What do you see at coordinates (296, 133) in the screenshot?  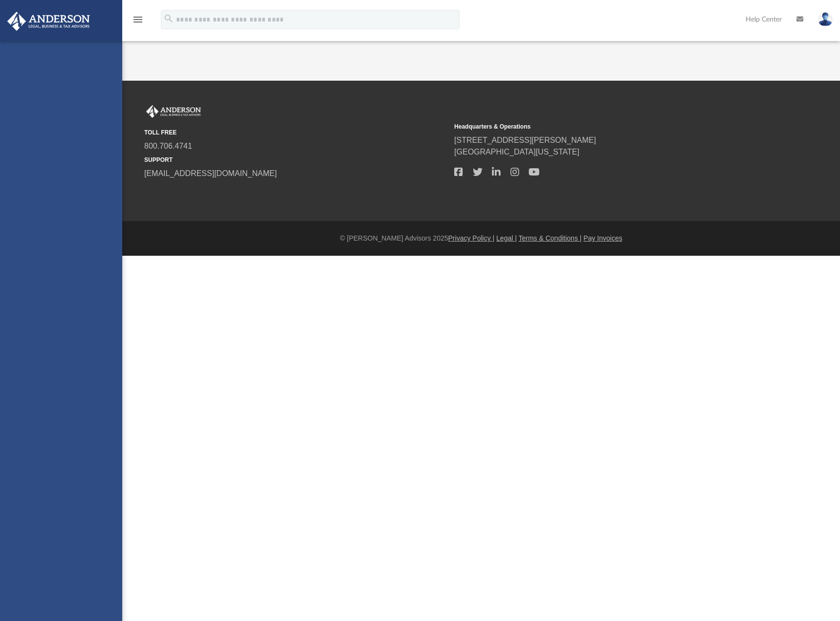 I see `small: TOLL FREE` at bounding box center [296, 133].